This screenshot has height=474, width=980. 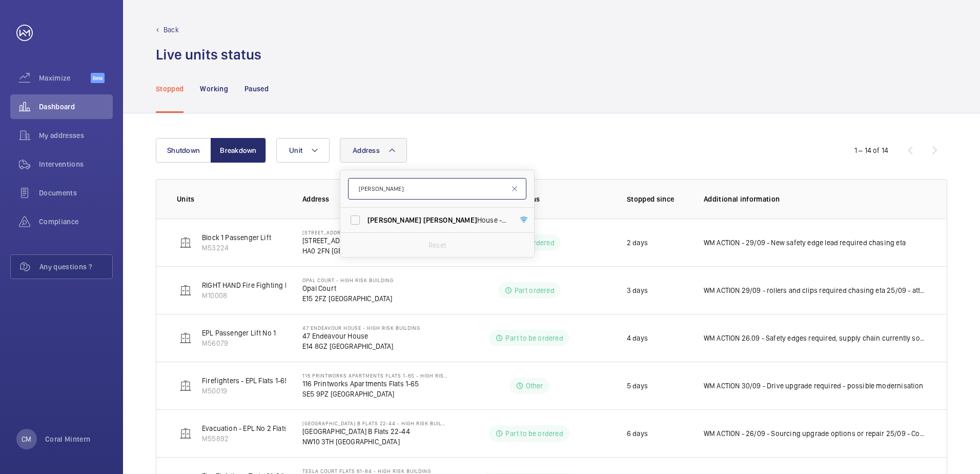 What do you see at coordinates (237, 248) in the screenshot?
I see `p: M53224` at bounding box center [237, 248].